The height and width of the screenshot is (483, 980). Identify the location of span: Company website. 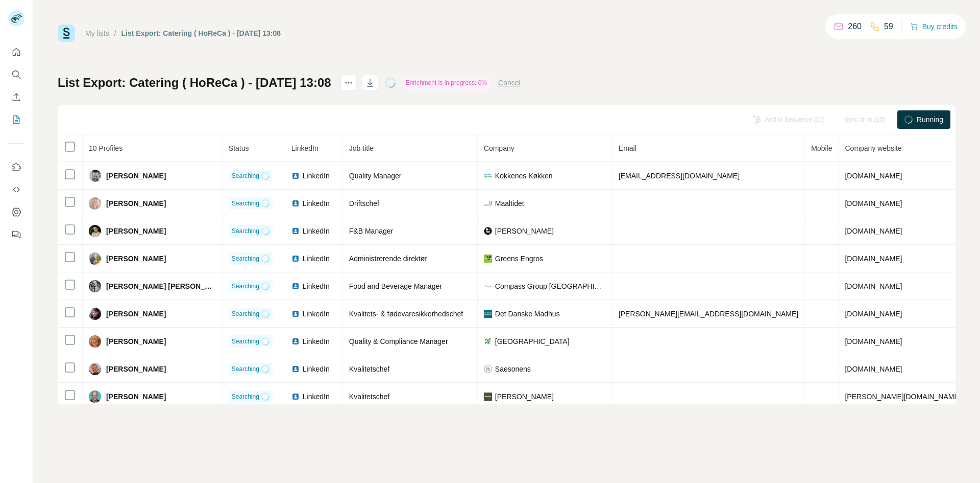
(873, 148).